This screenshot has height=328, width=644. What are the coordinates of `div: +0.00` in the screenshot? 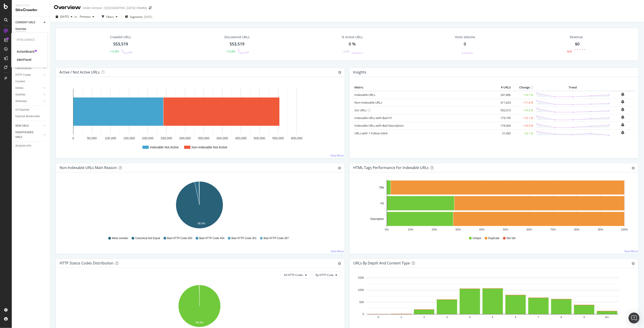 It's located at (346, 51).